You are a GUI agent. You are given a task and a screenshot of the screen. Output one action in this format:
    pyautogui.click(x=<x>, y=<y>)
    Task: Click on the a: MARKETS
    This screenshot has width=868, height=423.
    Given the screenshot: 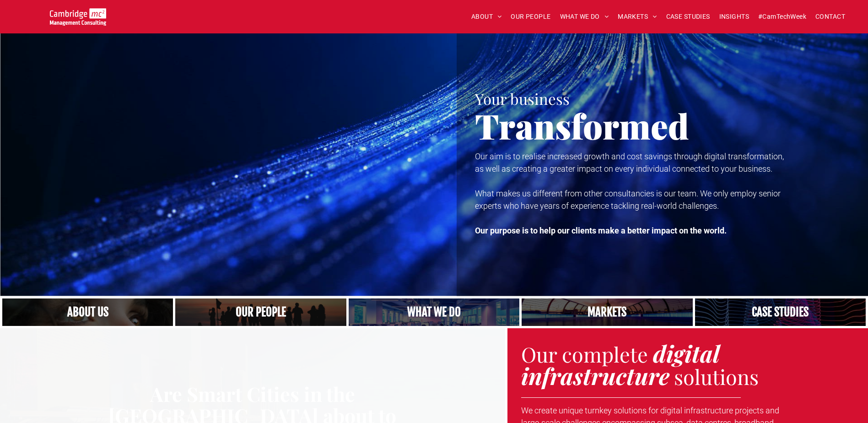 What is the action you would take?
    pyautogui.click(x=637, y=16)
    